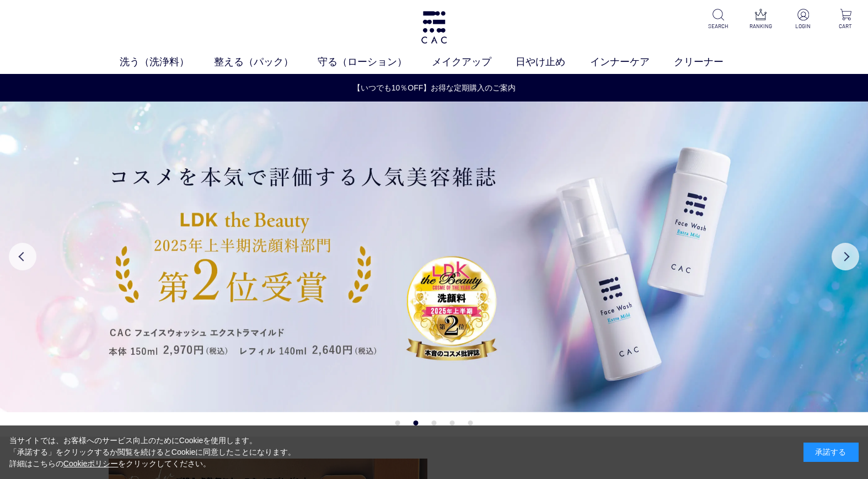 The image size is (868, 479). I want to click on a: 日やけ止め, so click(553, 62).